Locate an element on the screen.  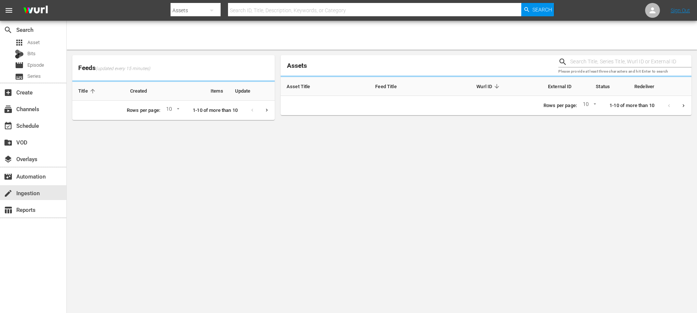
span: Channels is located at coordinates (8, 109).